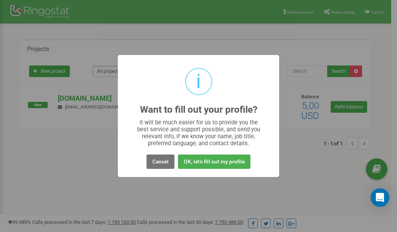 This screenshot has width=397, height=232. What do you see at coordinates (198, 110) in the screenshot?
I see `h2: Want to fill out your profile?` at bounding box center [198, 110].